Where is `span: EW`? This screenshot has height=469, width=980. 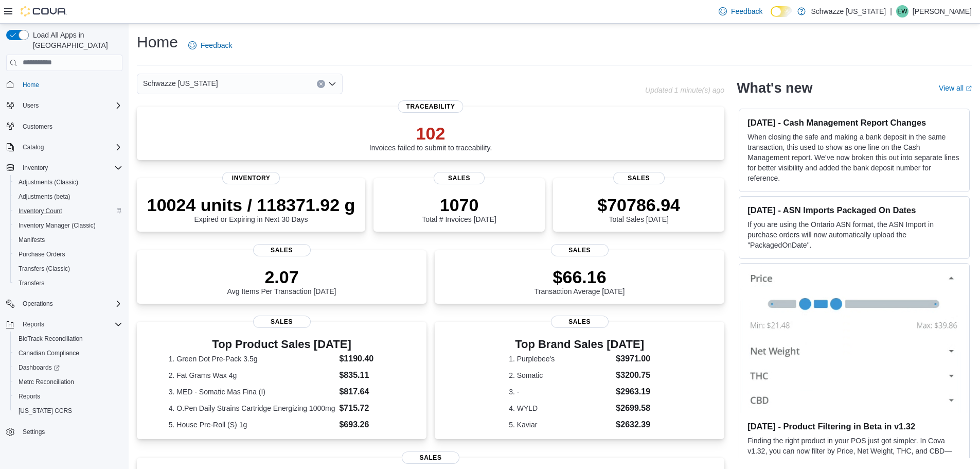
span: EW is located at coordinates (902, 11).